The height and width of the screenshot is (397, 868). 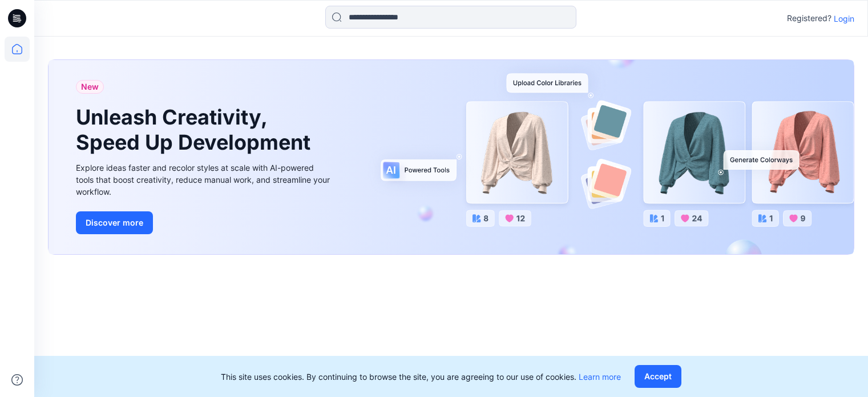 What do you see at coordinates (204, 223) in the screenshot?
I see `a: Discover more` at bounding box center [204, 223].